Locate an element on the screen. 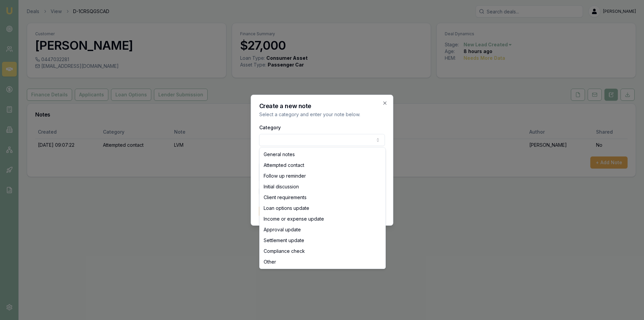 Image resolution: width=644 pixels, height=320 pixels. span: Attempted contact is located at coordinates (284, 165).